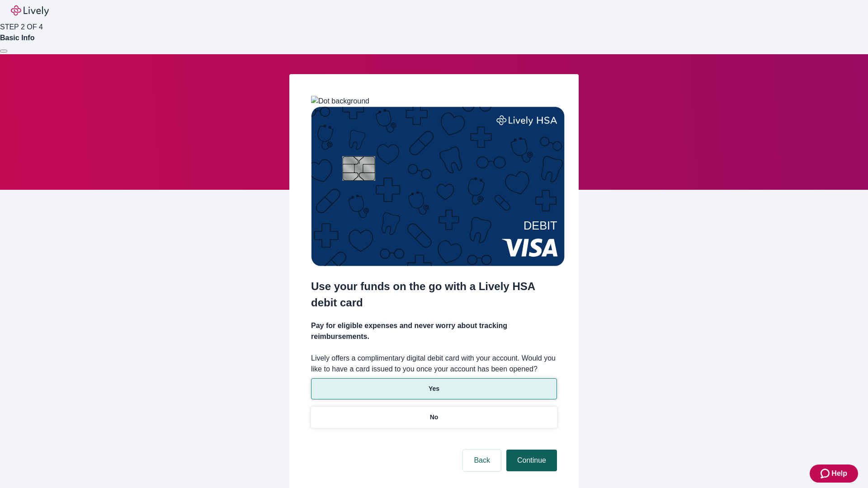 This screenshot has height=488, width=868. Describe the element at coordinates (826, 473) in the screenshot. I see `svg: Zendesk support icon` at that location.